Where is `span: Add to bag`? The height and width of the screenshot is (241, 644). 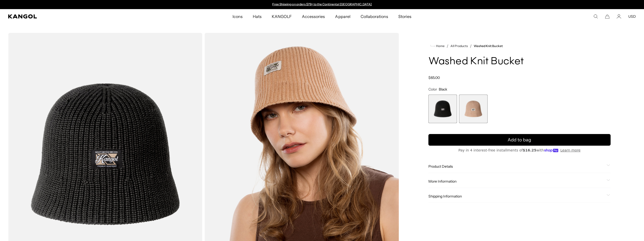 span: Add to bag is located at coordinates (519, 140).